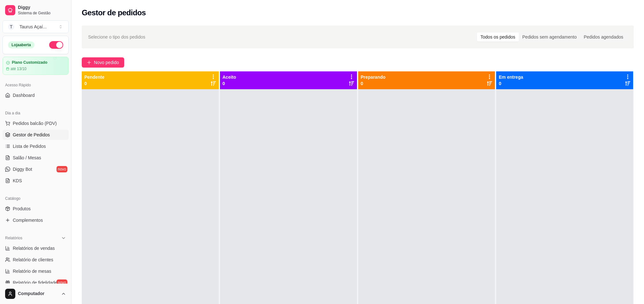 This screenshot has width=644, height=304. What do you see at coordinates (33, 260) in the screenshot?
I see `span: Relatório de clientes` at bounding box center [33, 260].